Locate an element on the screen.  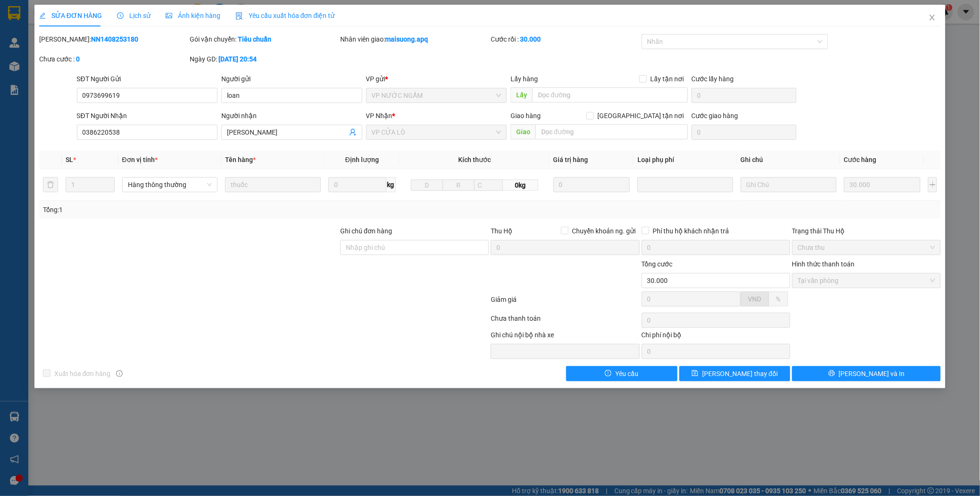
input: VD: Bàn, Ghế is located at coordinates (273, 185).